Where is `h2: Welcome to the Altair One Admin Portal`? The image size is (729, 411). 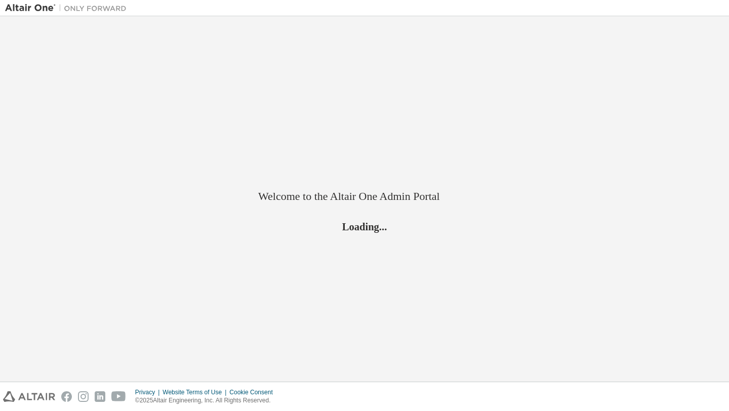
h2: Welcome to the Altair One Admin Portal is located at coordinates (364, 196).